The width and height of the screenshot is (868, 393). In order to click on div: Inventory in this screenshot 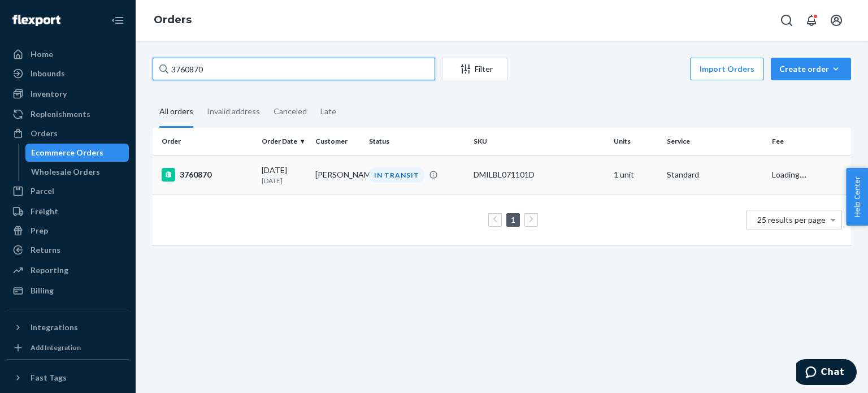, I will do `click(48, 94)`.